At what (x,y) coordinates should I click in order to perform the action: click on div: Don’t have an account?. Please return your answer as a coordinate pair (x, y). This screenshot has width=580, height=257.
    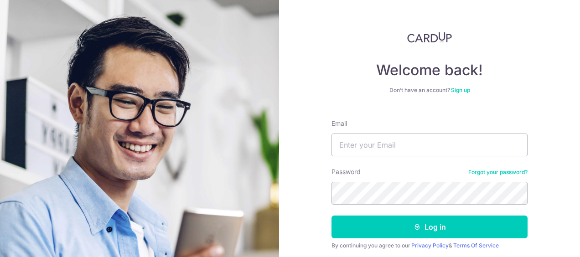
    Looking at the image, I should click on (429, 90).